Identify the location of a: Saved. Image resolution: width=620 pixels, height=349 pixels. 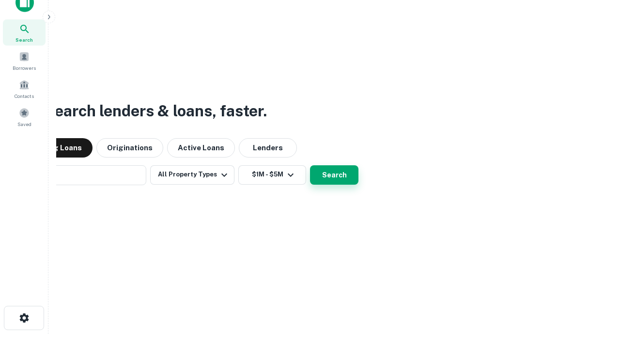
(24, 117).